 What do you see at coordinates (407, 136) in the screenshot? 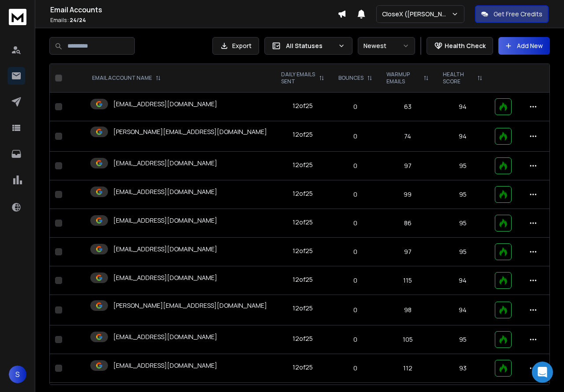
I see `td: 74` at bounding box center [407, 136].